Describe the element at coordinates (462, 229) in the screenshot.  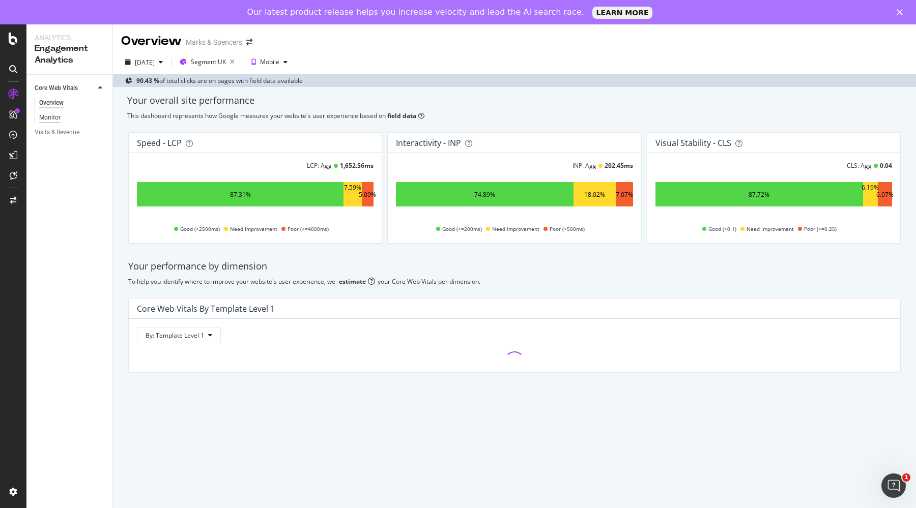
I see `span: Good (<=200ms)` at that location.